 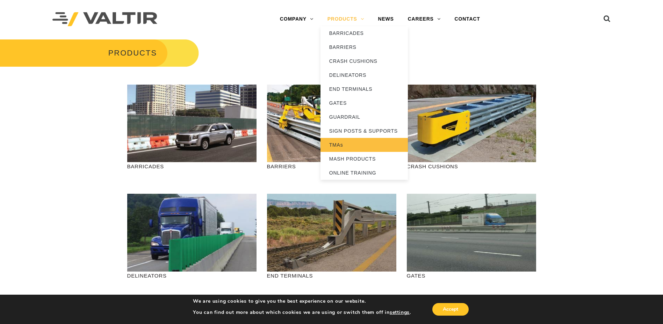 What do you see at coordinates (364, 103) in the screenshot?
I see `a: GATES` at bounding box center [364, 103].